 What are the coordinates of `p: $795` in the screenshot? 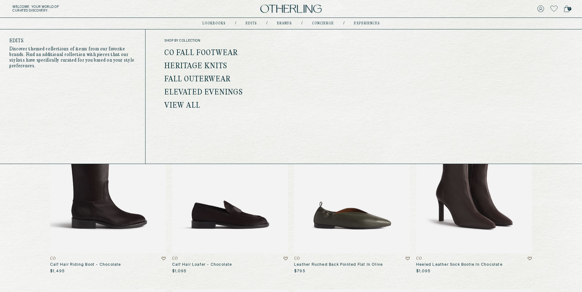 It's located at (300, 271).